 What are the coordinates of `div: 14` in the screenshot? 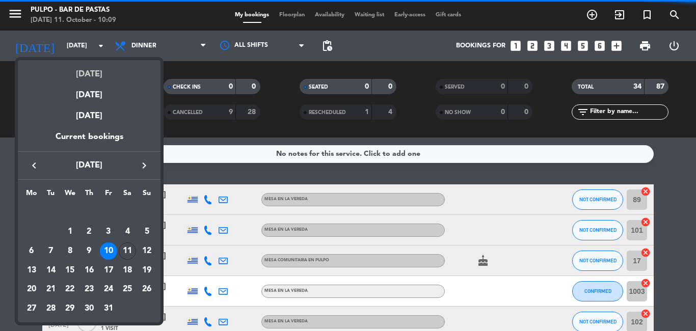 It's located at (51, 271).